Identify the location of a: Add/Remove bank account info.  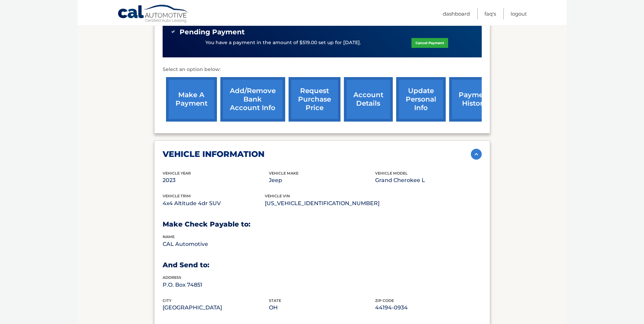
(252, 99).